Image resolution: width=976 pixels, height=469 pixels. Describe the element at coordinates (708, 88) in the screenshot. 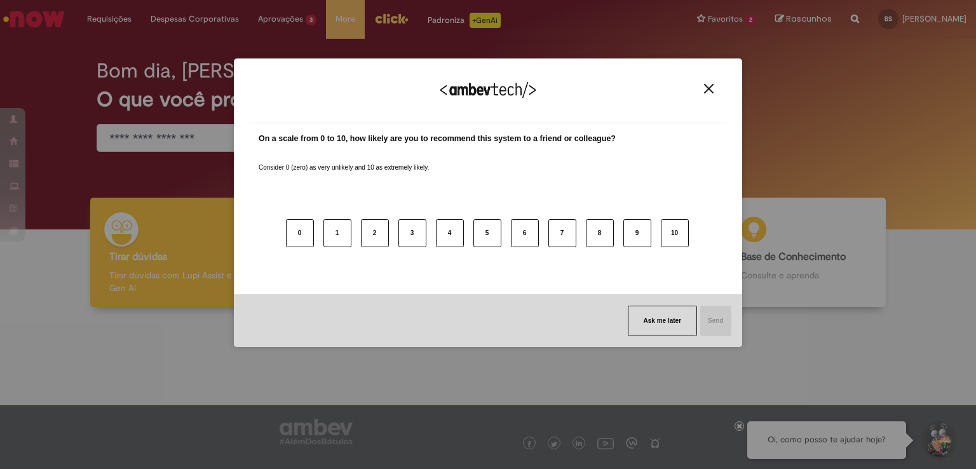

I see `button: Close` at that location.